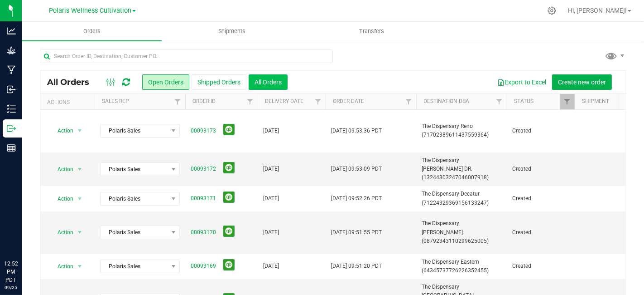 The image size is (644, 295). Describe the element at coordinates (284, 101) in the screenshot. I see `a: Delivery Date` at that location.